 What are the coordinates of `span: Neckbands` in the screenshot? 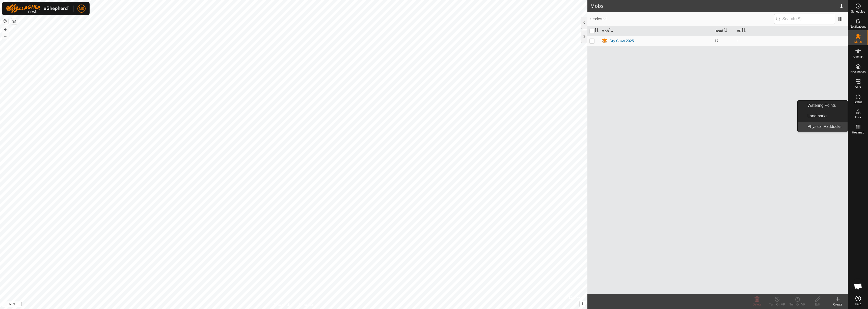 It's located at (858, 72).